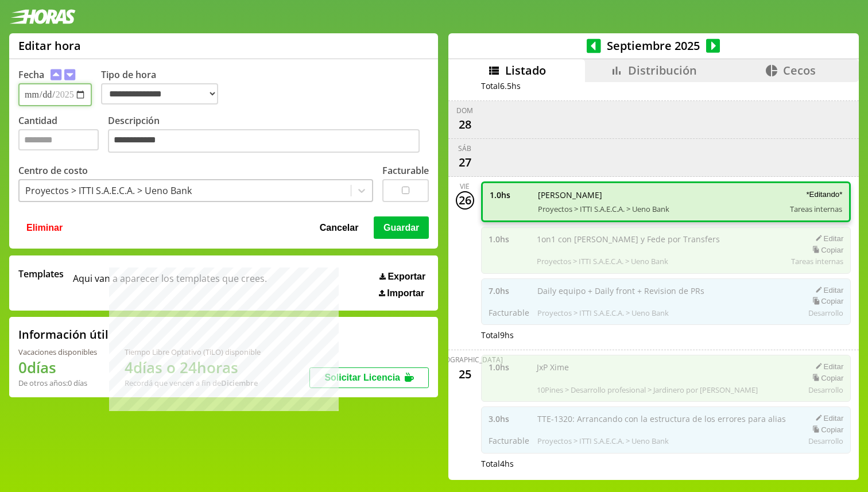 The image size is (868, 492). Describe the element at coordinates (59, 139) in the screenshot. I see `input: Cantidad` at that location.